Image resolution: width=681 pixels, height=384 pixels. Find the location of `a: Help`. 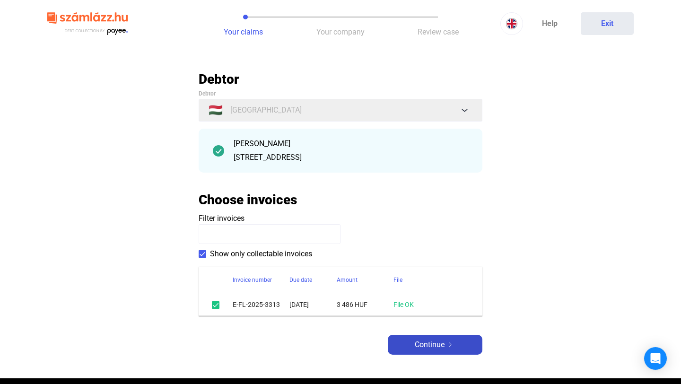

a: Help is located at coordinates (550, 24).